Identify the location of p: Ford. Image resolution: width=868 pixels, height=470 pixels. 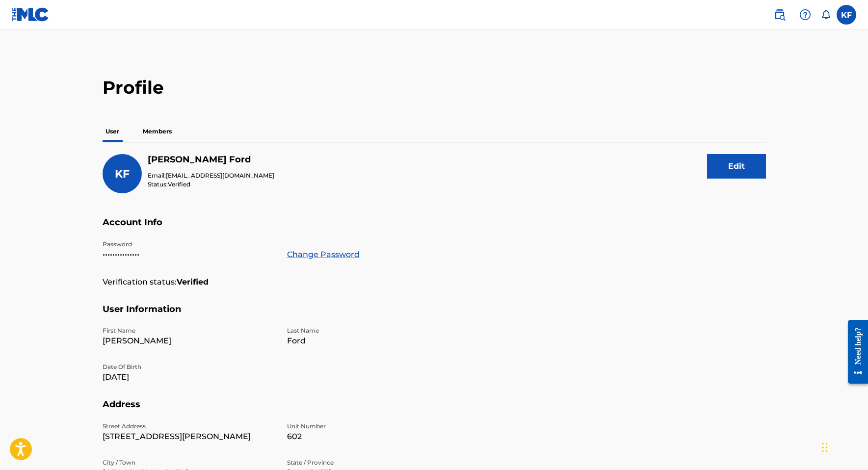
(373, 341).